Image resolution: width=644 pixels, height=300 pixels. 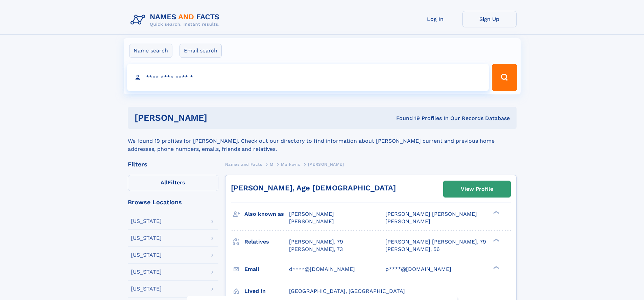 What do you see at coordinates (164, 182) in the screenshot?
I see `span: All` at bounding box center [164, 182].